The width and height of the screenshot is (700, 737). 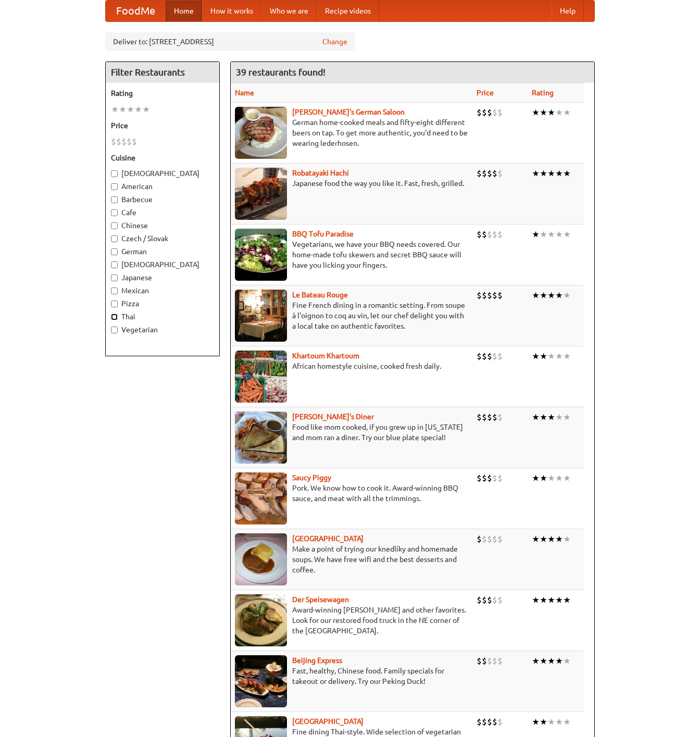 I want to click on label: Mexican, so click(x=162, y=291).